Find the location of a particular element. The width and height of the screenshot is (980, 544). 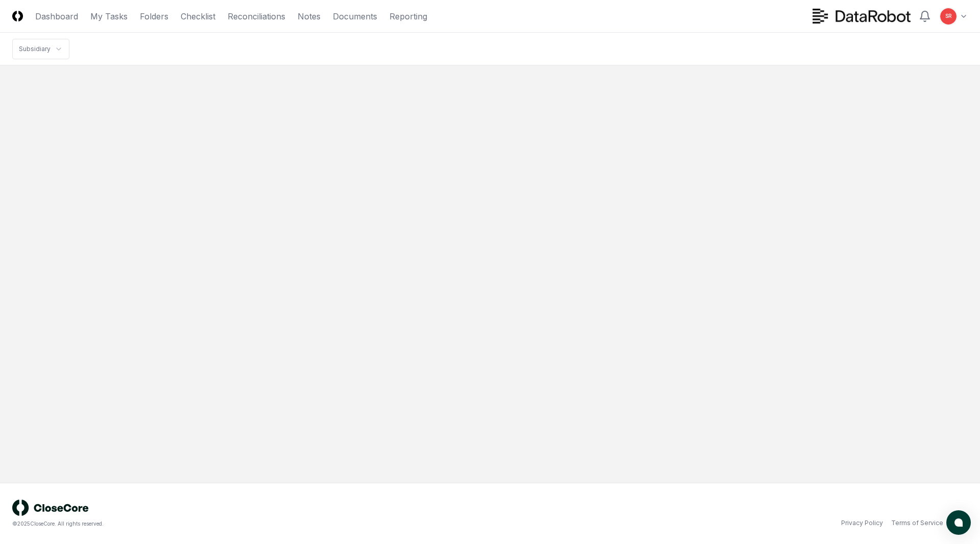

button: SR is located at coordinates (948, 17).